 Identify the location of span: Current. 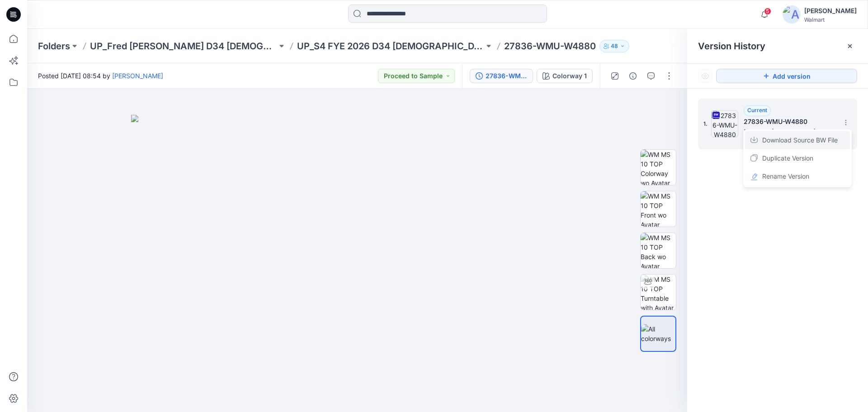
(757, 110).